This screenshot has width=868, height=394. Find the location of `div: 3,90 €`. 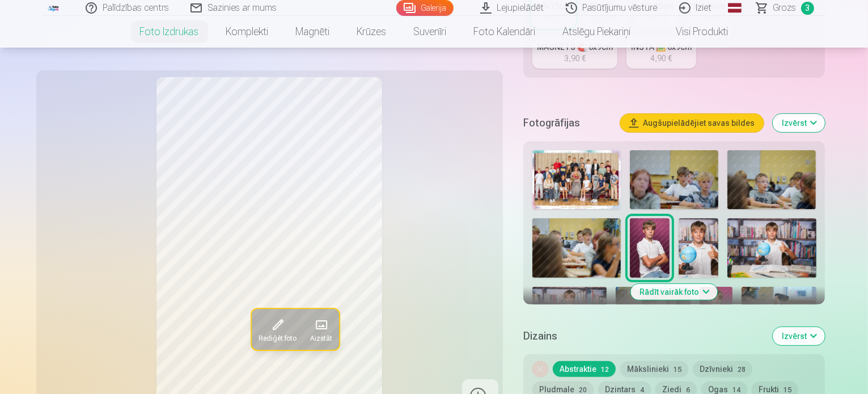

div: 3,90 € is located at coordinates (575, 58).